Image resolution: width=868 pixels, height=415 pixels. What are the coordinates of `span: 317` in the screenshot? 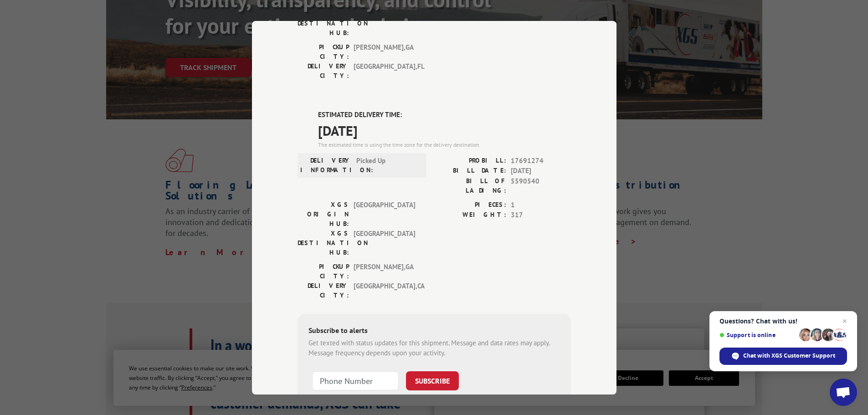 It's located at (541, 215).